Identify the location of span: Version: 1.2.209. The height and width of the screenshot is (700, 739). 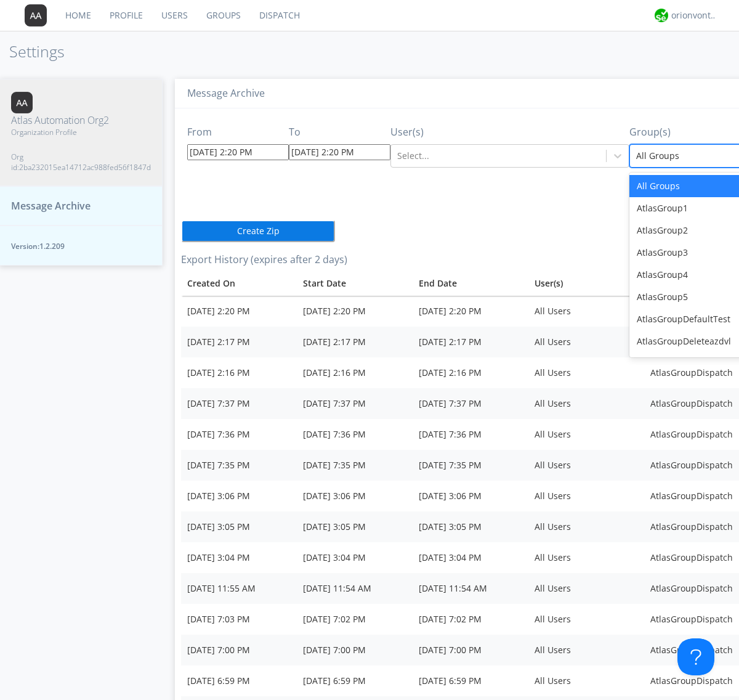
(80, 246).